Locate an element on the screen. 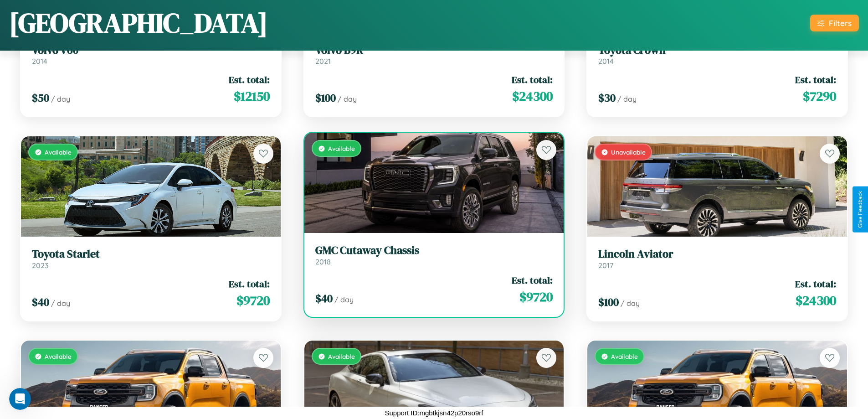  h3: Toyota Starlet is located at coordinates (151, 254).